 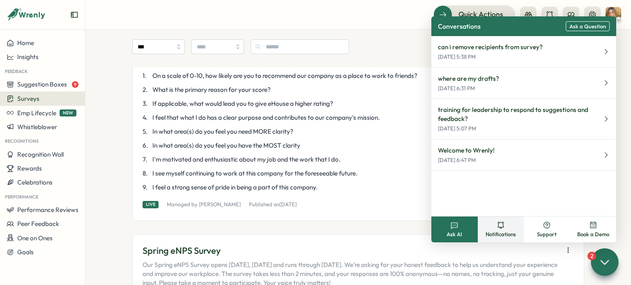 I want to click on div: 2, so click(x=591, y=256).